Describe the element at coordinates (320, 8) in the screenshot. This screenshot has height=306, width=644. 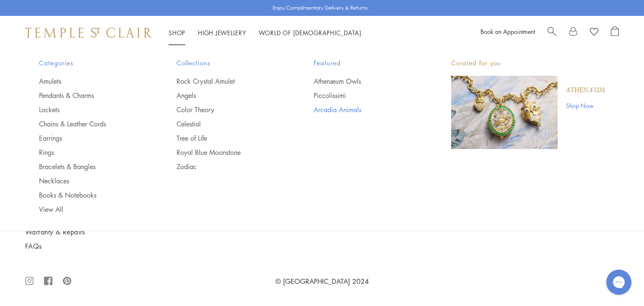
I see `p: Enjoy Complimentary Delivery & Returns` at that location.